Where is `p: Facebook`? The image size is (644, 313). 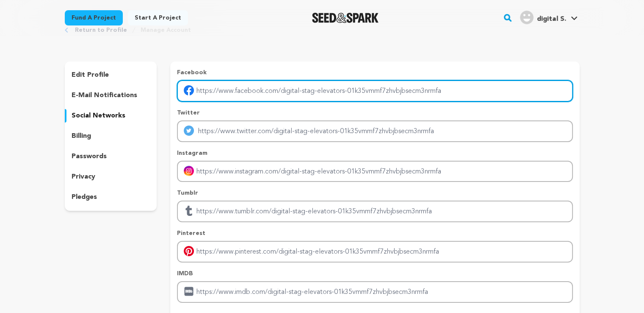
p: Facebook is located at coordinates (375, 72).